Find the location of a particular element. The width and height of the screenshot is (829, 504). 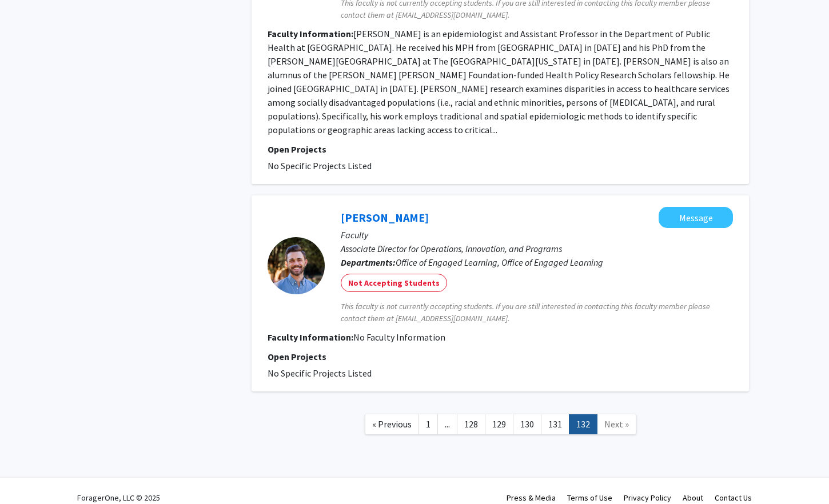

a: Previous is located at coordinates (392, 425).